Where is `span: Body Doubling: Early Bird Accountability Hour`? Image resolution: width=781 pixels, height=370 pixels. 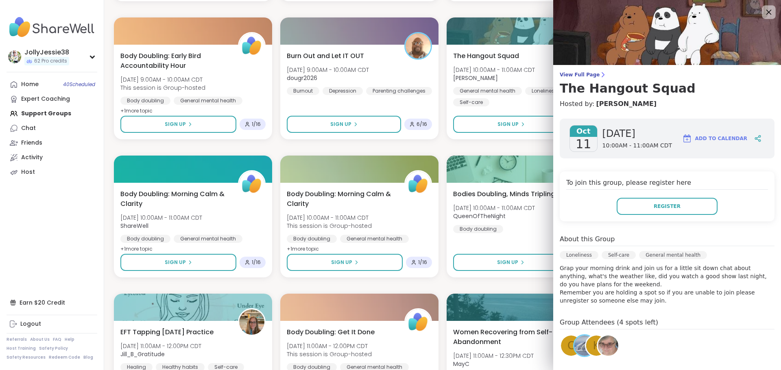
span: Body Doubling: Early Bird Accountability Hour is located at coordinates (174, 61).